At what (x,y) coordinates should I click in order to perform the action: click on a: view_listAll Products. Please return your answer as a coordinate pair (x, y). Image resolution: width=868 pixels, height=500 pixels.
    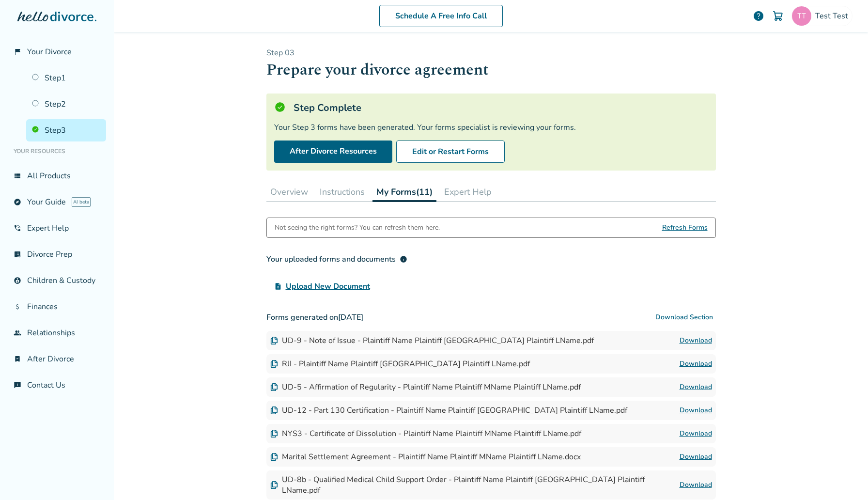
    Looking at the image, I should click on (57, 176).